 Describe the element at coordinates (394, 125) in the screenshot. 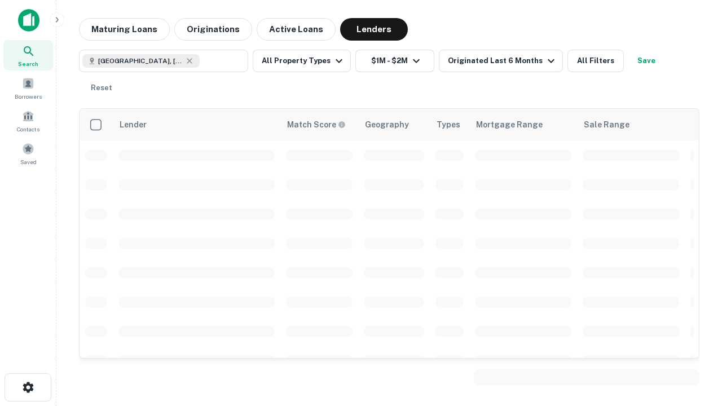

I see `th: Geography` at that location.